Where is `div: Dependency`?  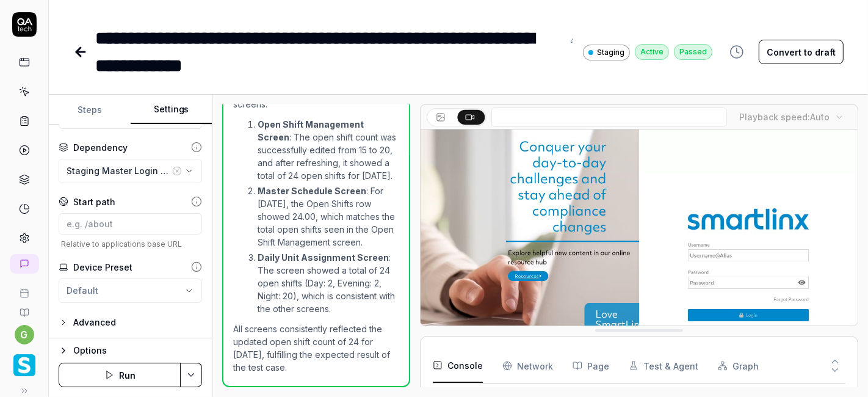
div: Dependency is located at coordinates (100, 147).